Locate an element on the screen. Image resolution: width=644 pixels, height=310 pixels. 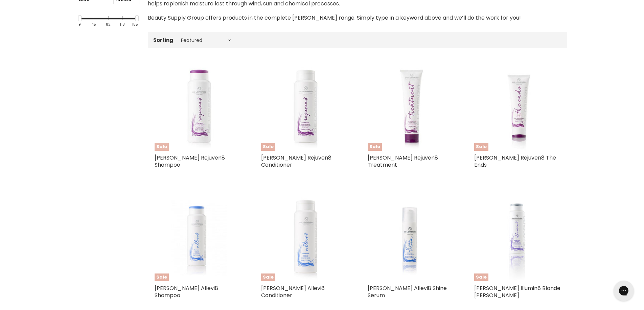
a: De Lorenzo Allevi8 Shampoo De Lorenzo Instant Allevi8 Shampoo Sale is located at coordinates (198, 238).